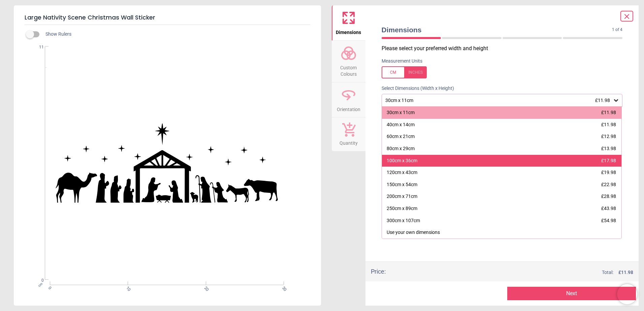 This screenshot has height=311, width=644. Describe the element at coordinates (38, 47) in the screenshot. I see `span: 11` at that location.